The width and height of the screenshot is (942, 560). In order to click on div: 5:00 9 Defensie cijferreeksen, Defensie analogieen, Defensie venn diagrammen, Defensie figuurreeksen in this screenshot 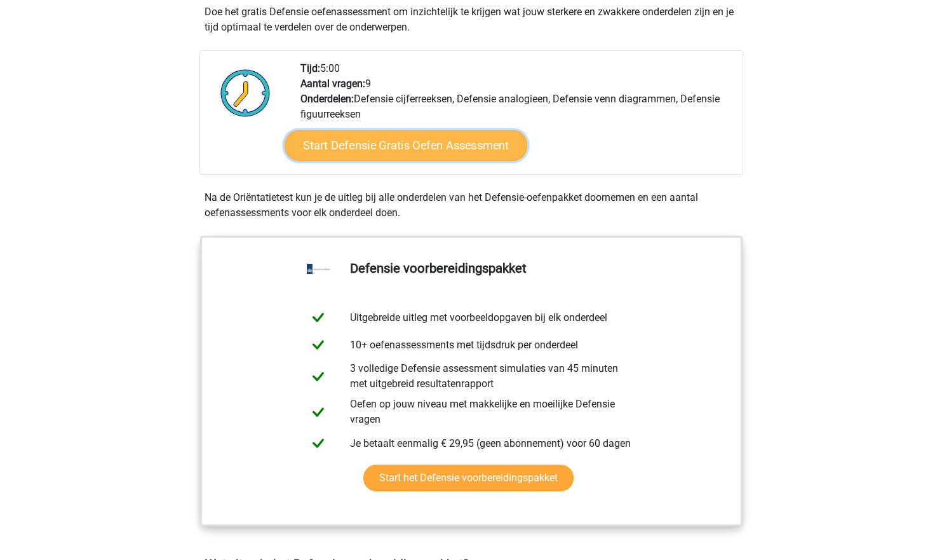, I will do `click(517, 118)`.